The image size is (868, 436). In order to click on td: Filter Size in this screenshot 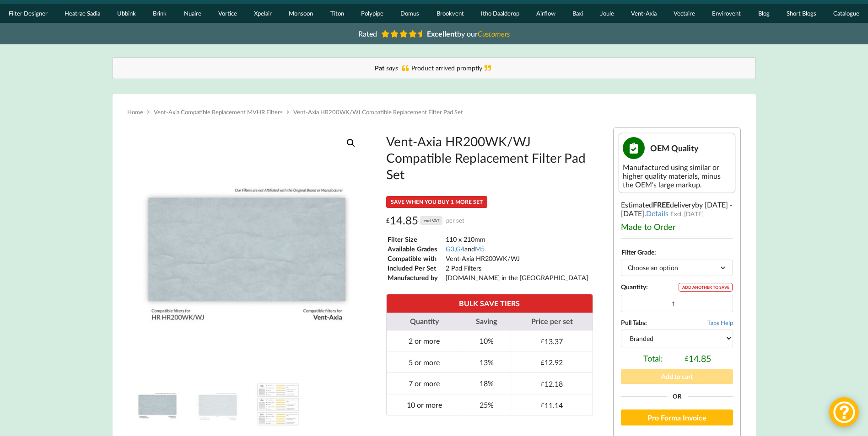, I will do `click(415, 239)`.